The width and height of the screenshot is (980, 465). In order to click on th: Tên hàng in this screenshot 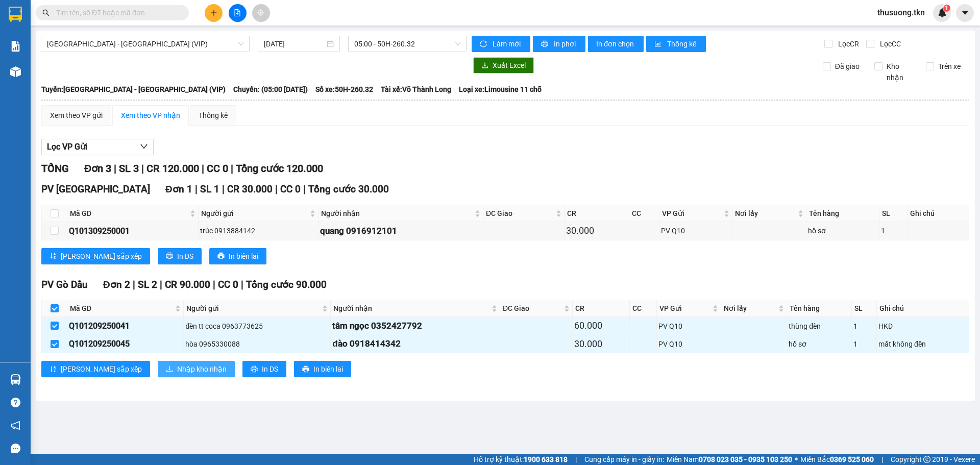, I will do `click(843, 214)`.